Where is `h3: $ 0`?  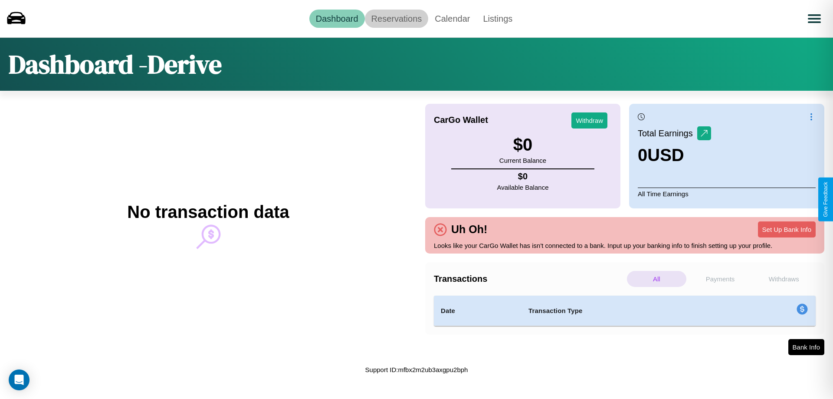 h3: $ 0 is located at coordinates (523, 144).